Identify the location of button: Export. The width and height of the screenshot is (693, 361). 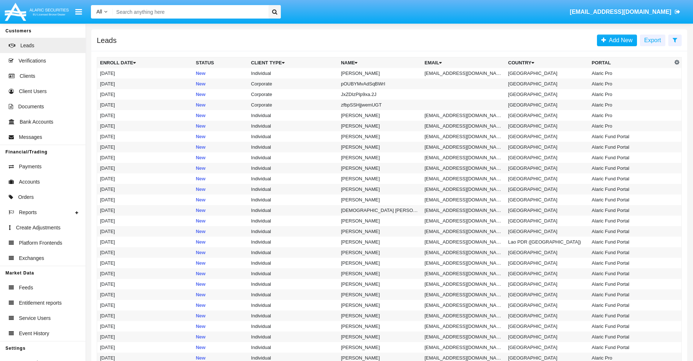
(652, 40).